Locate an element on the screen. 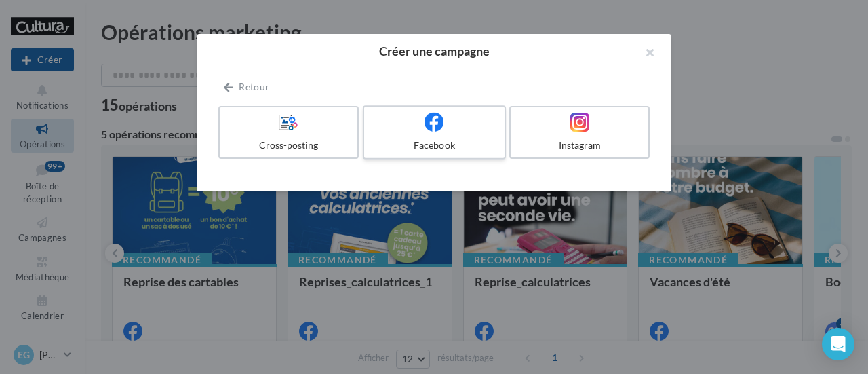 The image size is (868, 374). div: Instagram is located at coordinates (579, 145).